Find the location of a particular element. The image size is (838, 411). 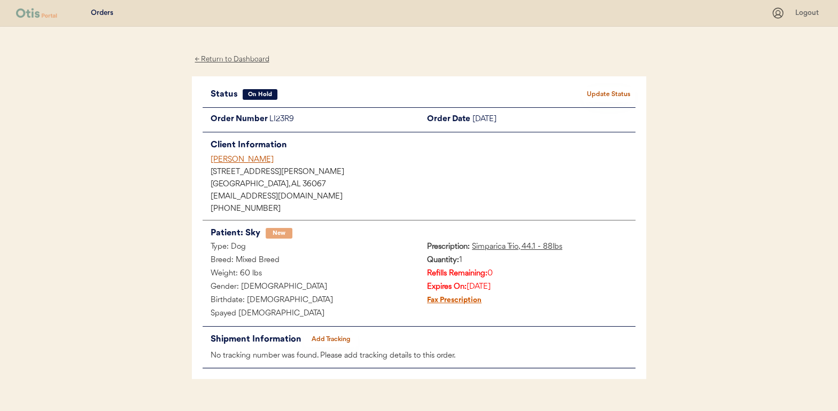

div: Weight: 60 lbs is located at coordinates (310, 274).